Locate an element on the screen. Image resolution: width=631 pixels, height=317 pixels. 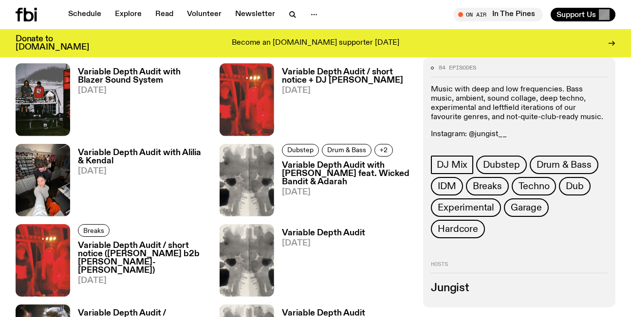
span: Hardcore is located at coordinates (458, 229).